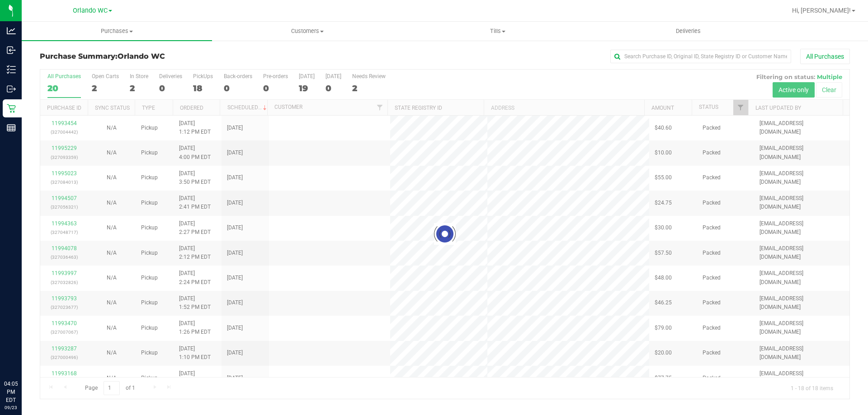  What do you see at coordinates (307, 31) in the screenshot?
I see `span: Customers` at bounding box center [307, 31].